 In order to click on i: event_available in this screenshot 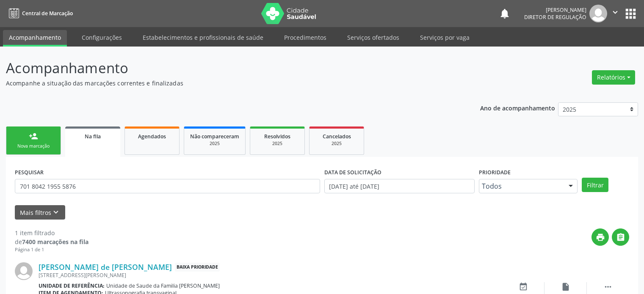, I will do `click(524, 287)`.